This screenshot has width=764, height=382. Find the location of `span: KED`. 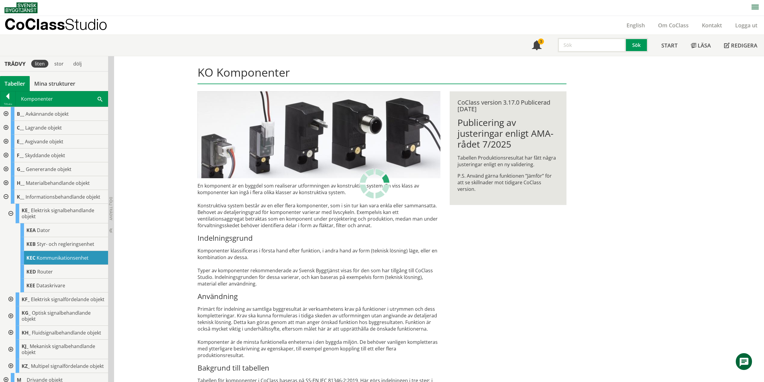

span: KED is located at coordinates (31, 271).